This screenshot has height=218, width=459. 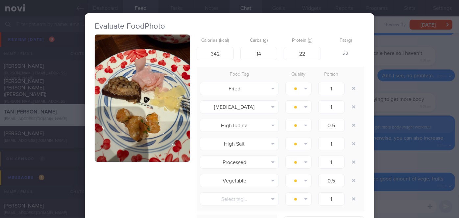 What do you see at coordinates (215, 54) in the screenshot?
I see `input: 250` at bounding box center [215, 54].